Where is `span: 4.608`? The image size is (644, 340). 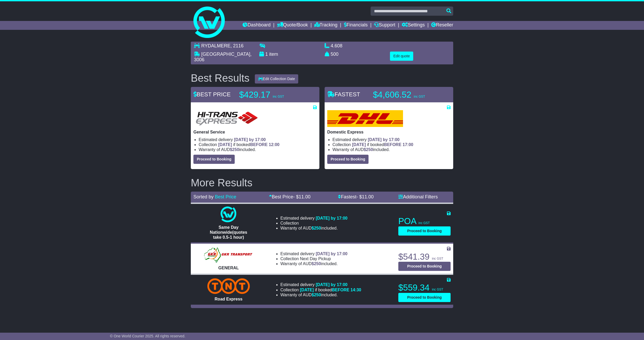 span: 4.608 is located at coordinates (337, 46).